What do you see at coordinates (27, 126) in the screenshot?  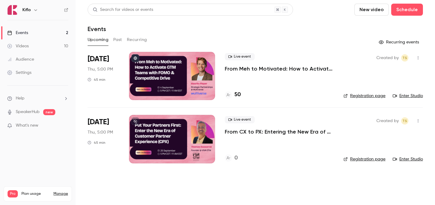 I see `span: What's new` at bounding box center [27, 126].